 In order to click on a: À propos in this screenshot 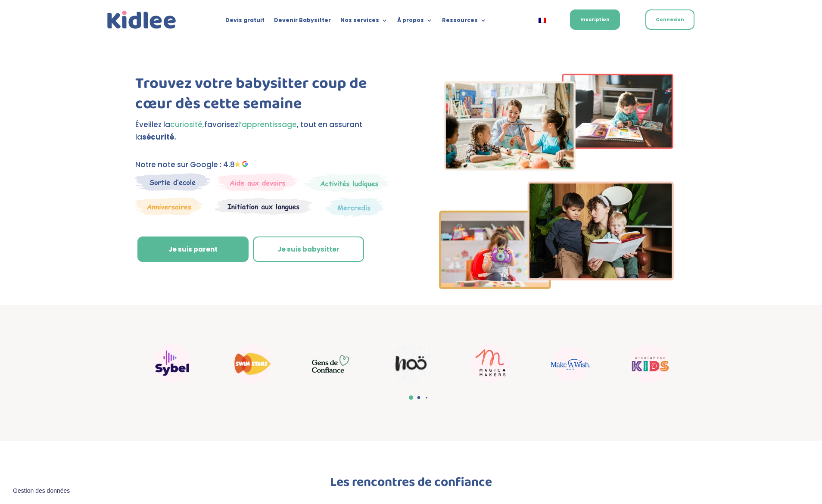, I will do `click(415, 22)`.